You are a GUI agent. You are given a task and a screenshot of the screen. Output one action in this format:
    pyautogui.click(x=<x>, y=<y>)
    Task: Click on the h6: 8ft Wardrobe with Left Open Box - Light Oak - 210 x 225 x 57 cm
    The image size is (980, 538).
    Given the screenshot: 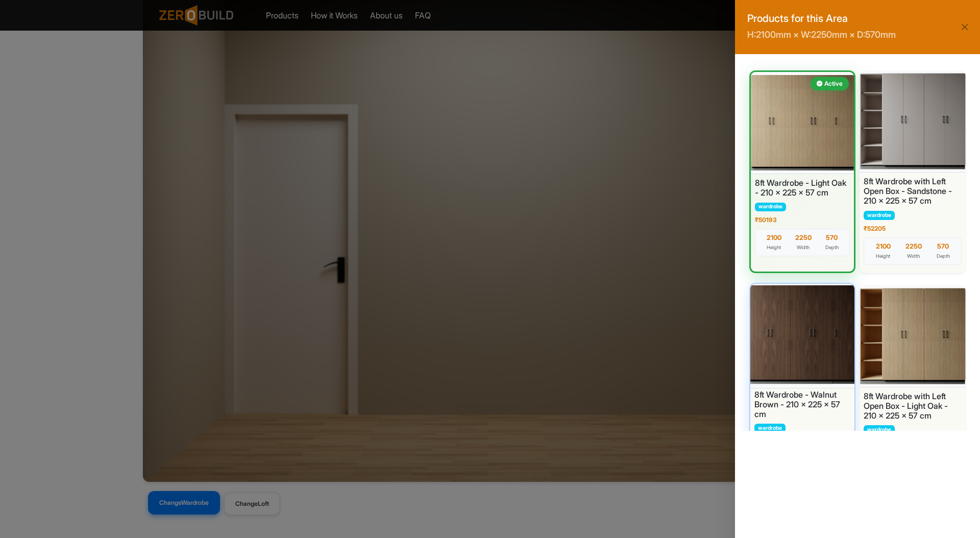 What is the action you would take?
    pyautogui.click(x=912, y=406)
    